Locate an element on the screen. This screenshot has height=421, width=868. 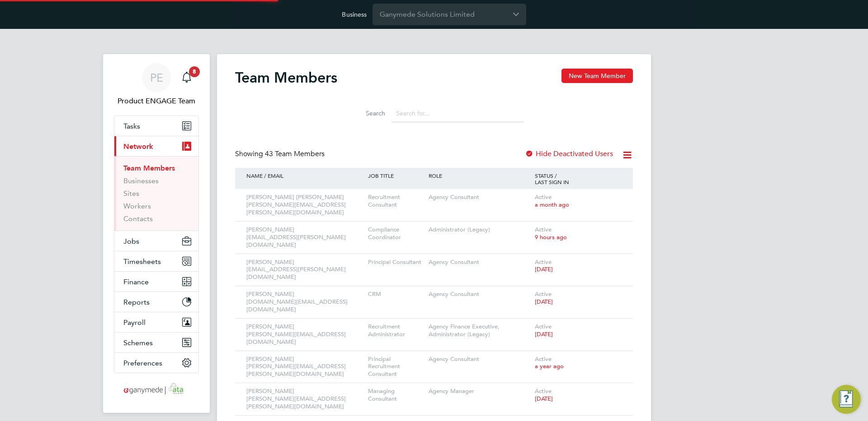
button: Jobs is located at coordinates (157, 241).